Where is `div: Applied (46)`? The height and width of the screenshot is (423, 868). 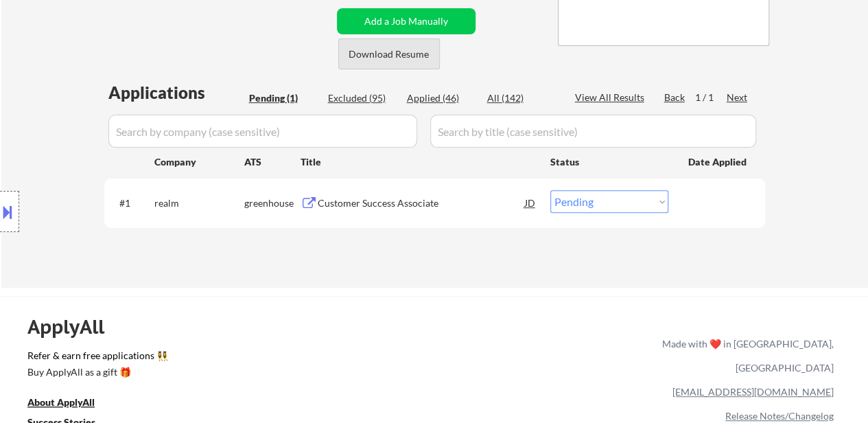
div: Applied (46) is located at coordinates (441, 98).